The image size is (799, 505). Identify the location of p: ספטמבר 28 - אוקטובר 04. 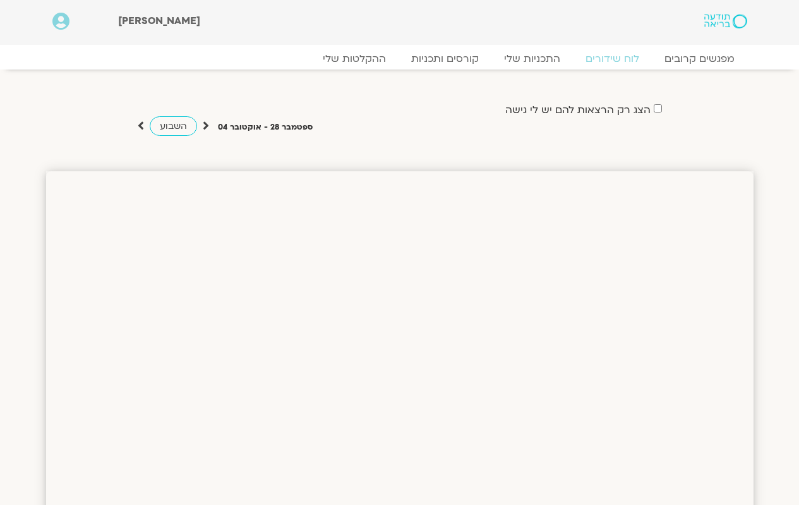
(265, 127).